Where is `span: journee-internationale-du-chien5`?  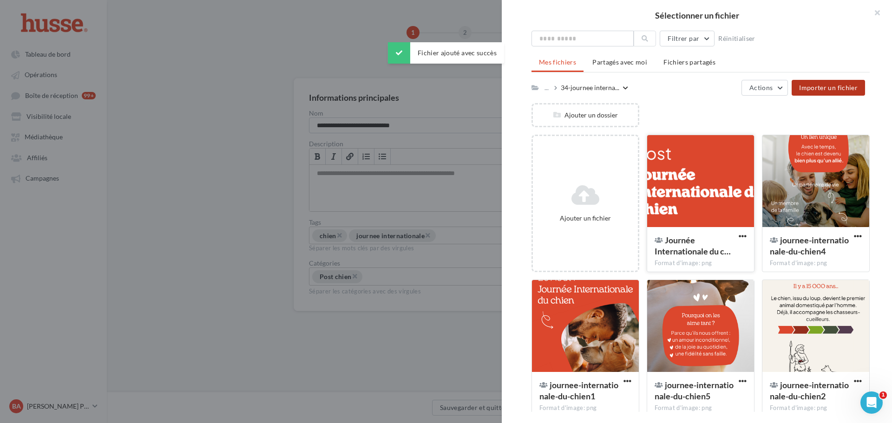
span: journee-internationale-du-chien5 is located at coordinates (694, 391).